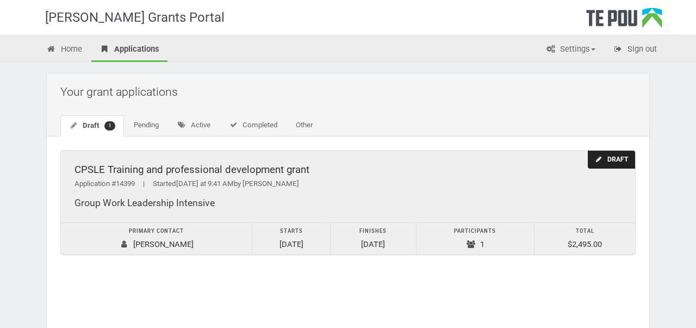  What do you see at coordinates (110, 126) in the screenshot?
I see `span: 1` at bounding box center [110, 126].